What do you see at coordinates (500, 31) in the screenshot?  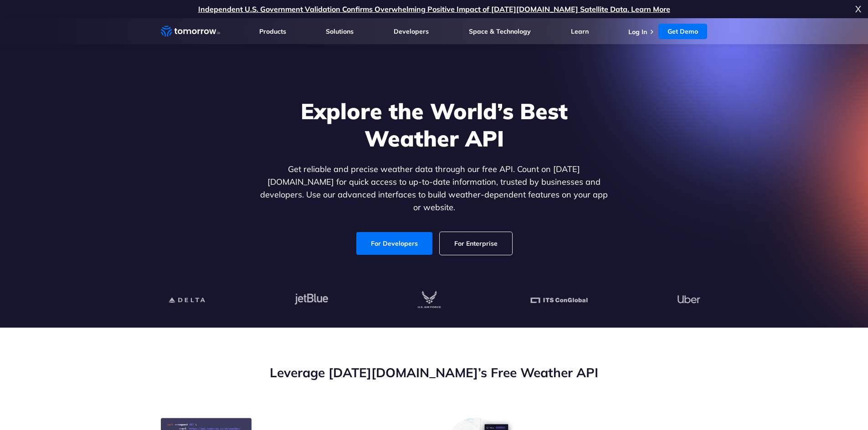 I see `a: Space & Technology` at bounding box center [500, 31].